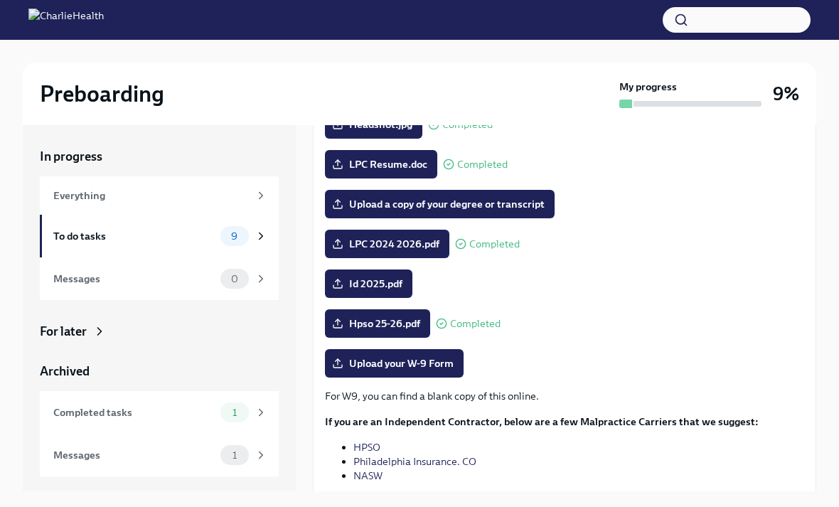 The height and width of the screenshot is (507, 839). Describe the element at coordinates (234, 236) in the screenshot. I see `span: 9` at that location.